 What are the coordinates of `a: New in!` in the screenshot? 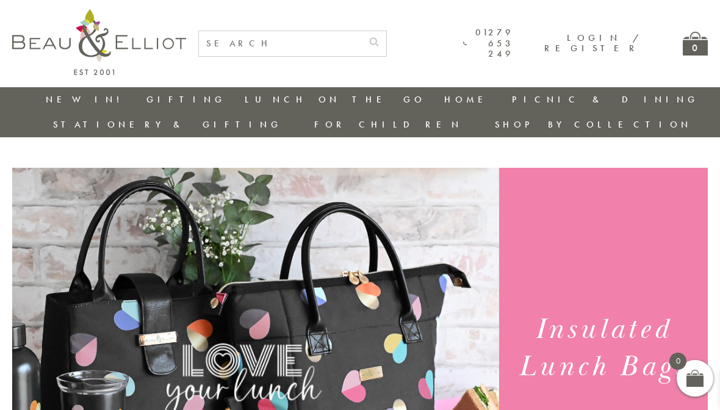 It's located at (87, 99).